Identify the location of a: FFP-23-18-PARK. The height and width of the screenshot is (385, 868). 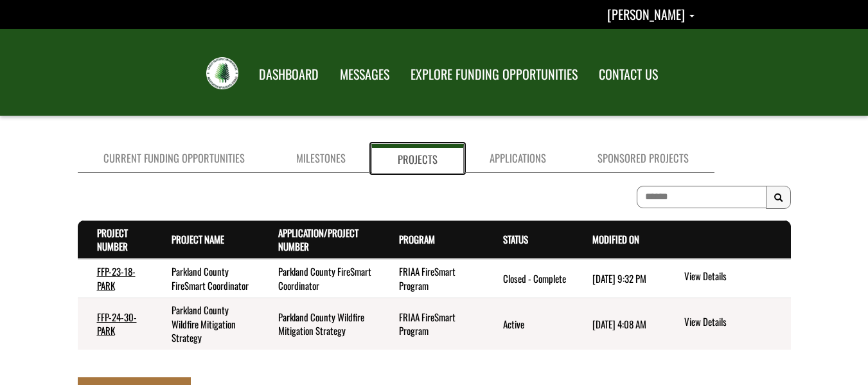
(116, 277).